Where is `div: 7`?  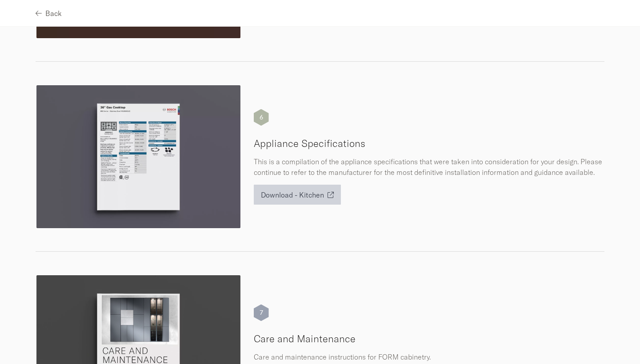 div: 7 is located at coordinates (261, 313).